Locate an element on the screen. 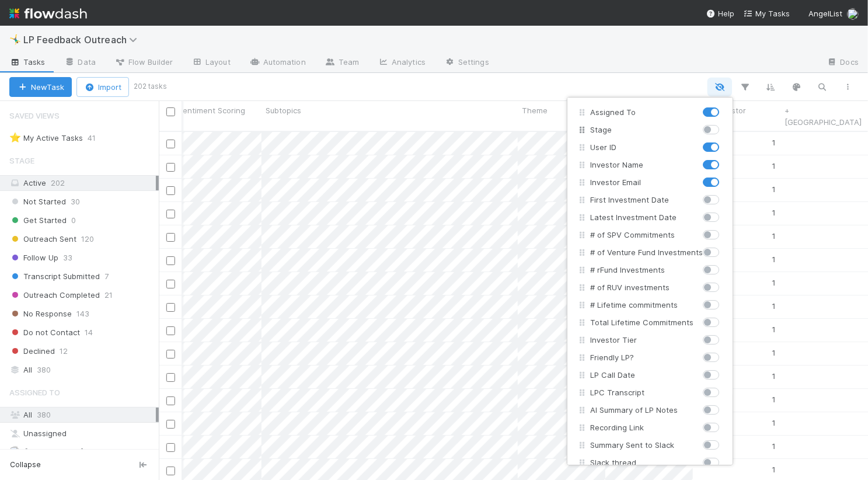 Image resolution: width=868 pixels, height=480 pixels. div: Total Lifetime Commitments is located at coordinates (645, 322).